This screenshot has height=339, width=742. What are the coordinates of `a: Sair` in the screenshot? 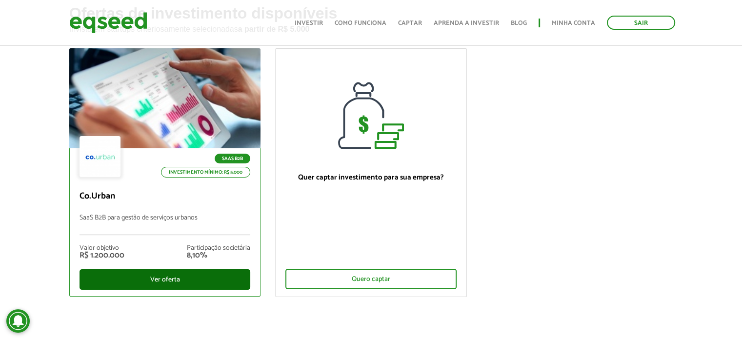 It's located at (641, 22).